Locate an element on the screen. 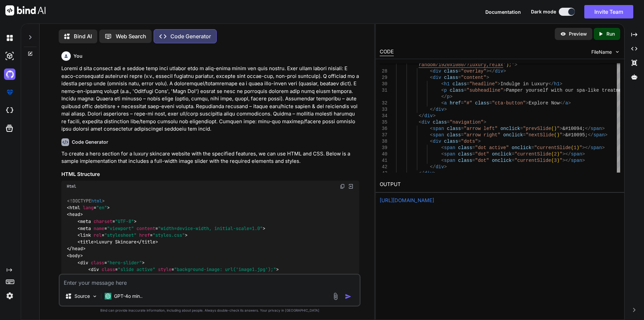  div: 39 is located at coordinates (383, 148).